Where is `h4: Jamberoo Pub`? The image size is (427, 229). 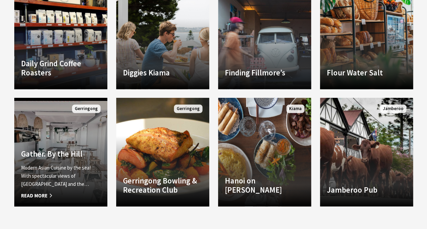 h4: Jamberoo Pub is located at coordinates (366, 190).